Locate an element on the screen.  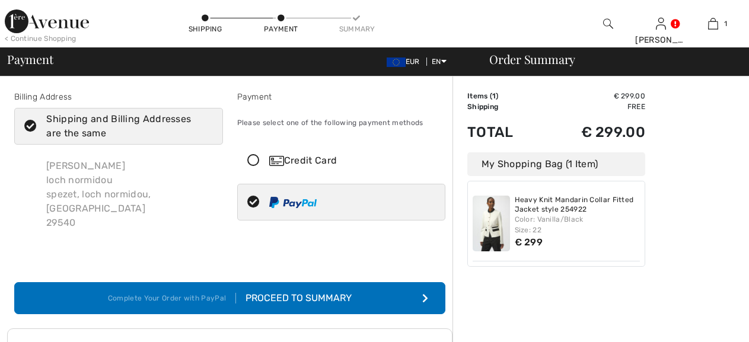
img: My Bag is located at coordinates (713, 24).